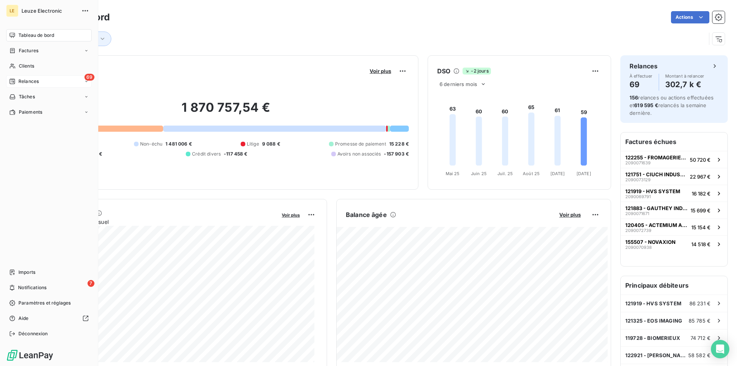 Image resolution: width=737 pixels, height=366 pixels. I want to click on button: 155507 - NOVAXION209007093814 518 €, so click(674, 244).